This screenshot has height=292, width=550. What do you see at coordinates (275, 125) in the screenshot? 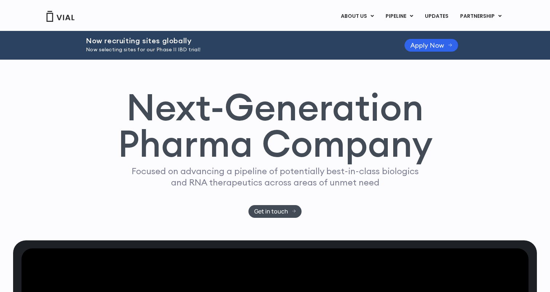
I see `h1: Next-Generation Pharma Company` at bounding box center [275, 125].